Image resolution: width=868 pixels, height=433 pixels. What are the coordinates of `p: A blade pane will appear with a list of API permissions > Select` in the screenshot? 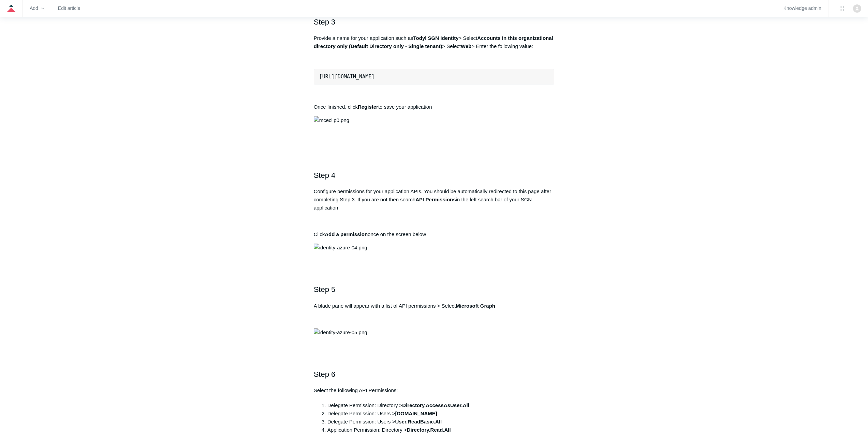 It's located at (434, 306).